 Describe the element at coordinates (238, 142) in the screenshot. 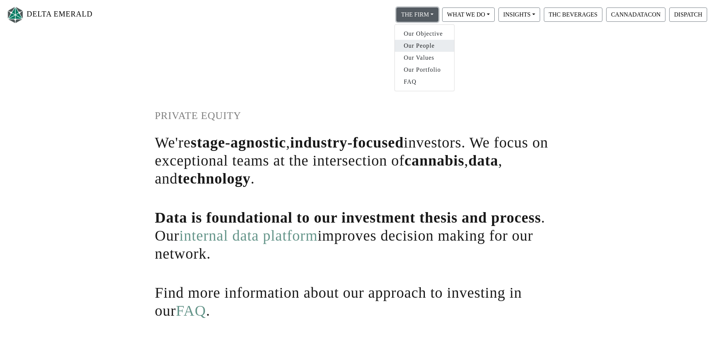

I see `span: stage-agnostic` at that location.